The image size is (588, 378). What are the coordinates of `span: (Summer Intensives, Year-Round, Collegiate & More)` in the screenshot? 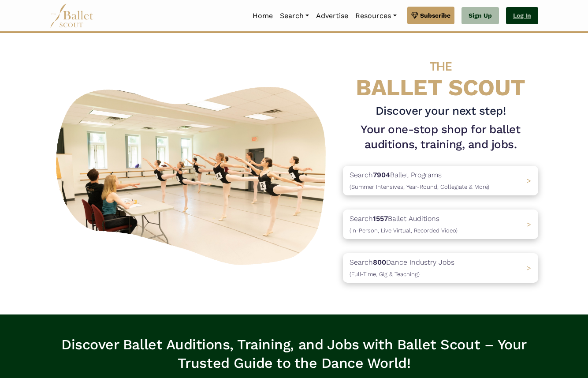 It's located at (419, 187).